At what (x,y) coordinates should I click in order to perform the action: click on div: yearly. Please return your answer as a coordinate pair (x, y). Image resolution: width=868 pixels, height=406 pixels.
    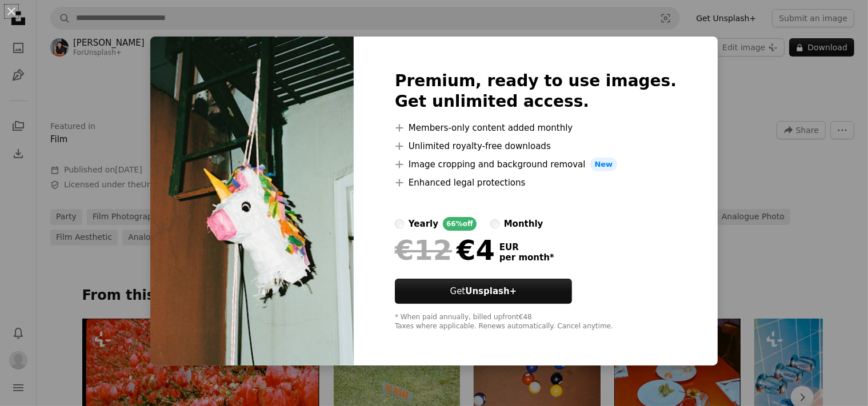
    Looking at the image, I should click on (423, 224).